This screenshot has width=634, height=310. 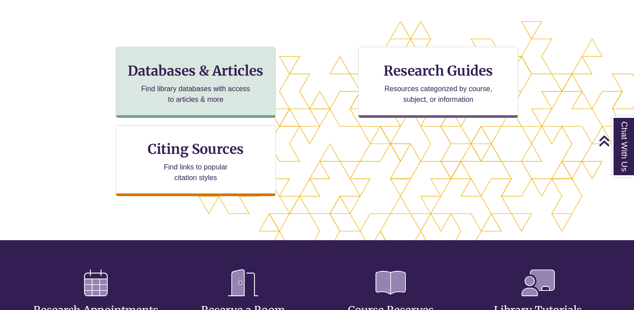 I want to click on h3: Databases & Articles, so click(x=196, y=71).